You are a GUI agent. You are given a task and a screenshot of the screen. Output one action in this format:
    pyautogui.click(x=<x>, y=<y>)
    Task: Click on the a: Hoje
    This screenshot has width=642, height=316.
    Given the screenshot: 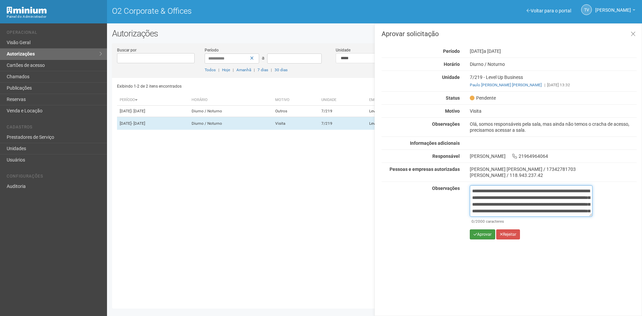 What is the action you would take?
    pyautogui.click(x=226, y=70)
    